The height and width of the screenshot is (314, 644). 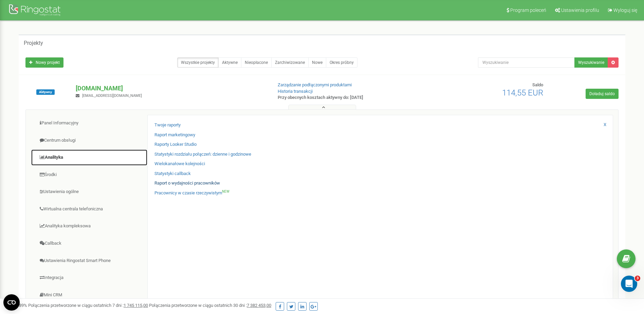 What do you see at coordinates (226, 192) in the screenshot?
I see `sup: NEW` at bounding box center [226, 192].